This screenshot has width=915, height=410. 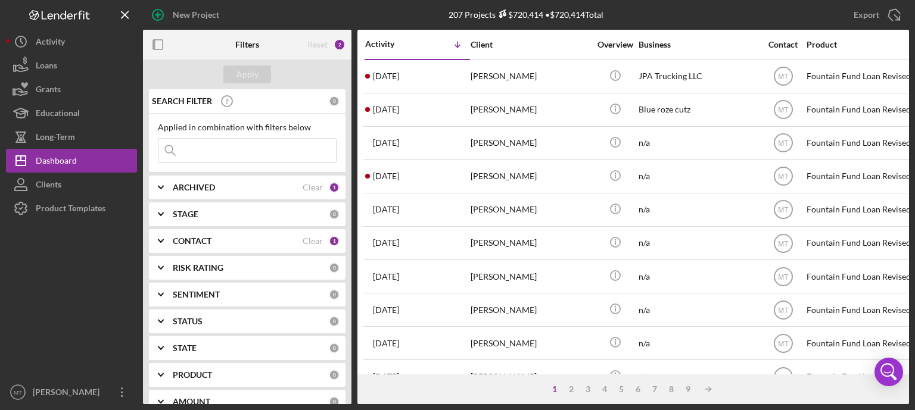 I want to click on div: 207 Projects • $720,414 Total, so click(x=526, y=14).